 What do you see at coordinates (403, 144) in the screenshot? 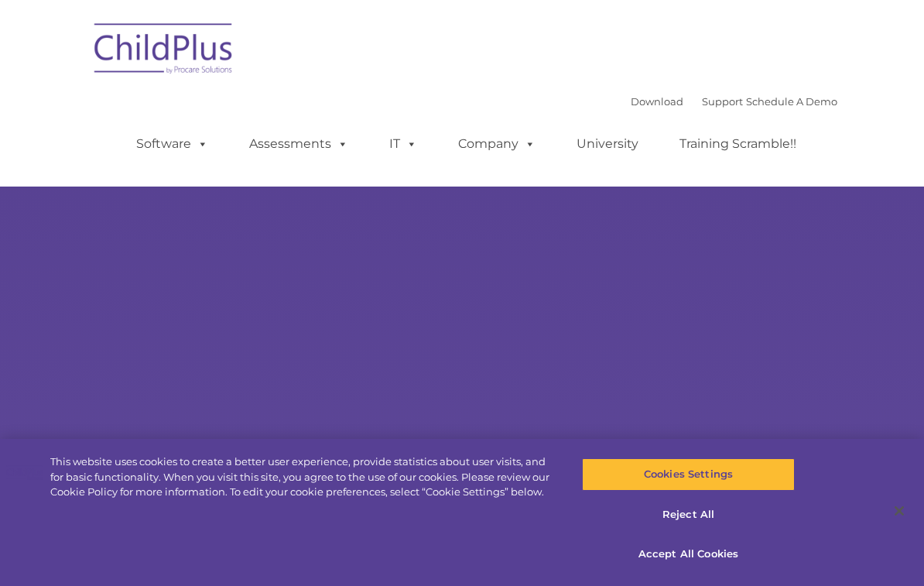
I see `a: IT` at bounding box center [403, 144].